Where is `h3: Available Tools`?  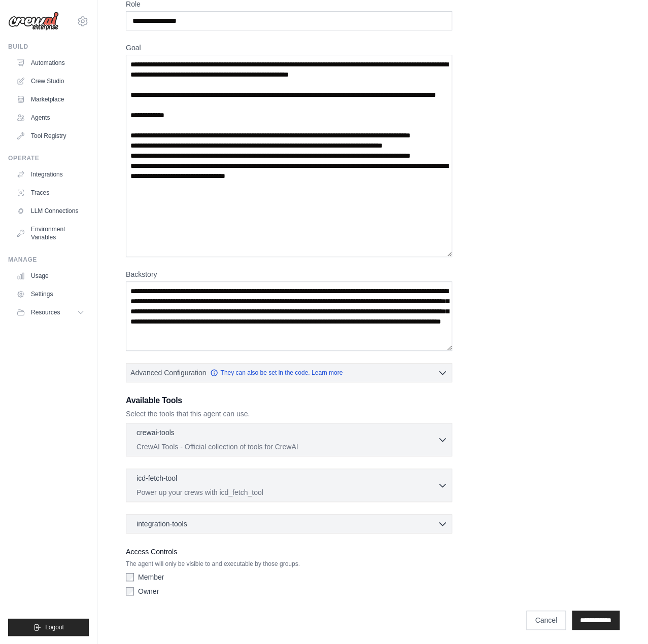
h3: Available Tools is located at coordinates (289, 400).